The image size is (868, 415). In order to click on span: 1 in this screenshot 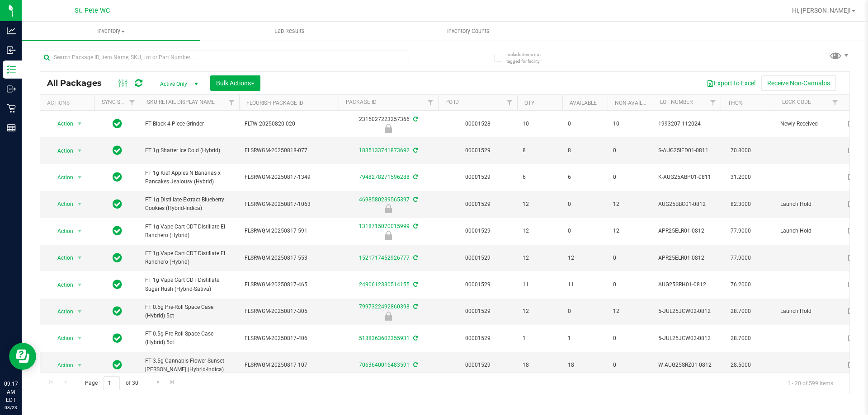, I will do `click(540, 339)`.